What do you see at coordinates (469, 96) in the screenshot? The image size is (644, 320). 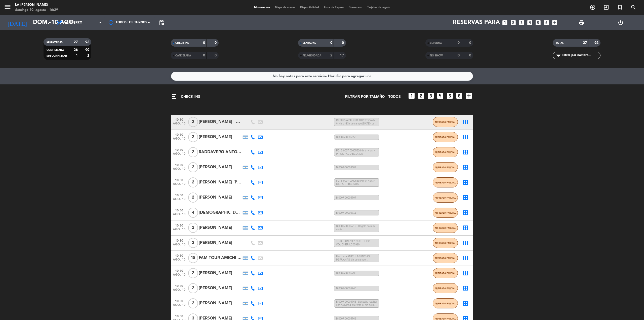 I see `i: add_box` at bounding box center [469, 96].